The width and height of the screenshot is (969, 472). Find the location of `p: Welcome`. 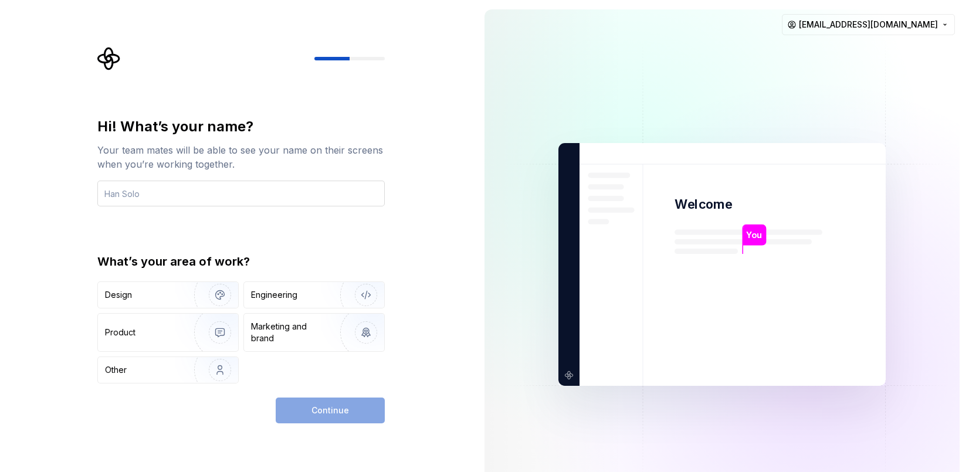

p: Welcome is located at coordinates (704, 204).